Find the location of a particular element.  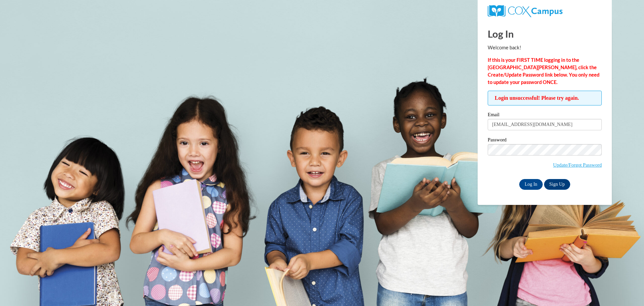

img: COX Campus is located at coordinates (525, 11).